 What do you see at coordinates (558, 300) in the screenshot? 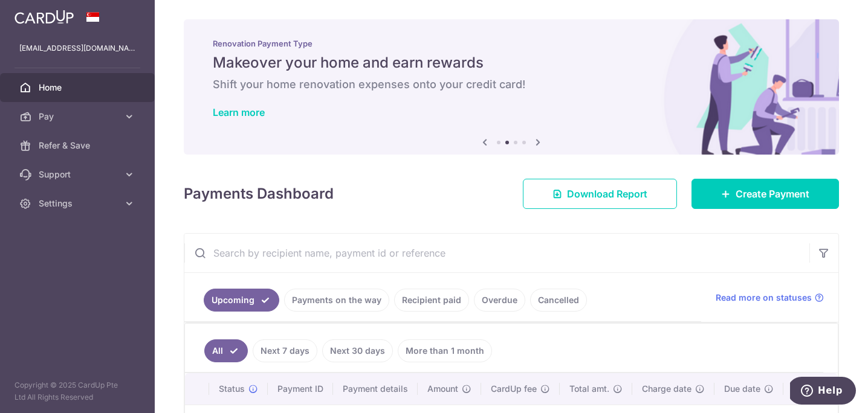
I see `a: Cancelled` at bounding box center [558, 300].